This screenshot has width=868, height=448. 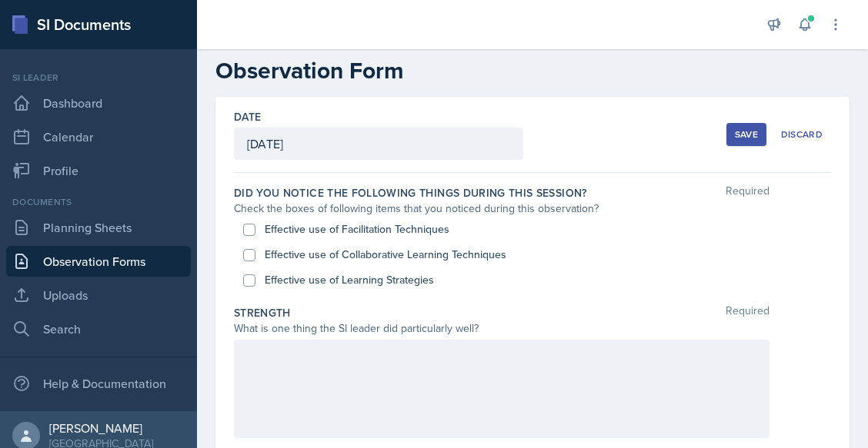 I want to click on label: Effective use of Facilitation Techniques, so click(x=357, y=229).